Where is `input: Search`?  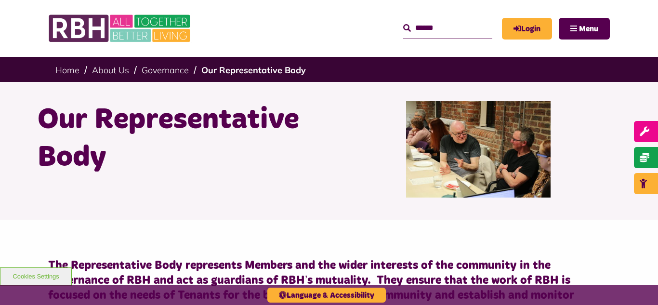
input: Search is located at coordinates (447, 28).